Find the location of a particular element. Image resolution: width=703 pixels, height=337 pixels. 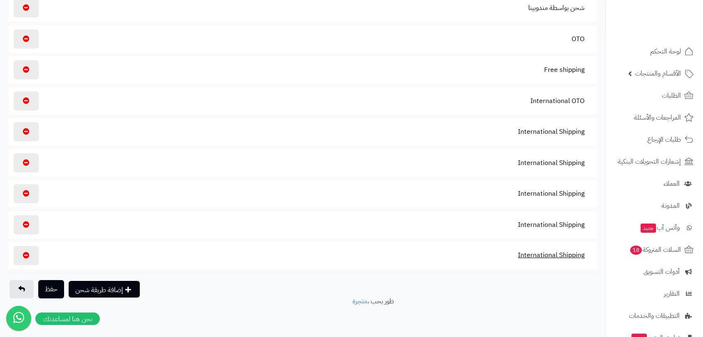

span: السلات المتروكة is located at coordinates (655, 250).